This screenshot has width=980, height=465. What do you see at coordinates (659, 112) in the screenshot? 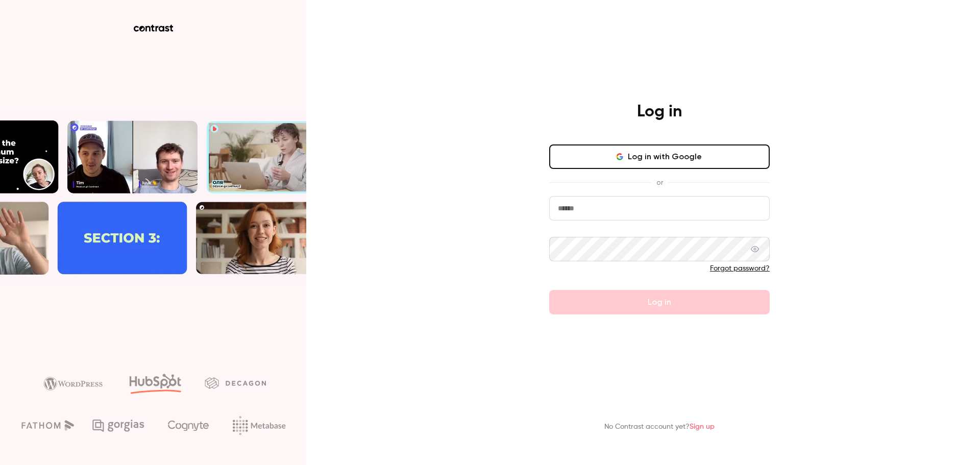
I see `h4: Log in` at bounding box center [659, 112].